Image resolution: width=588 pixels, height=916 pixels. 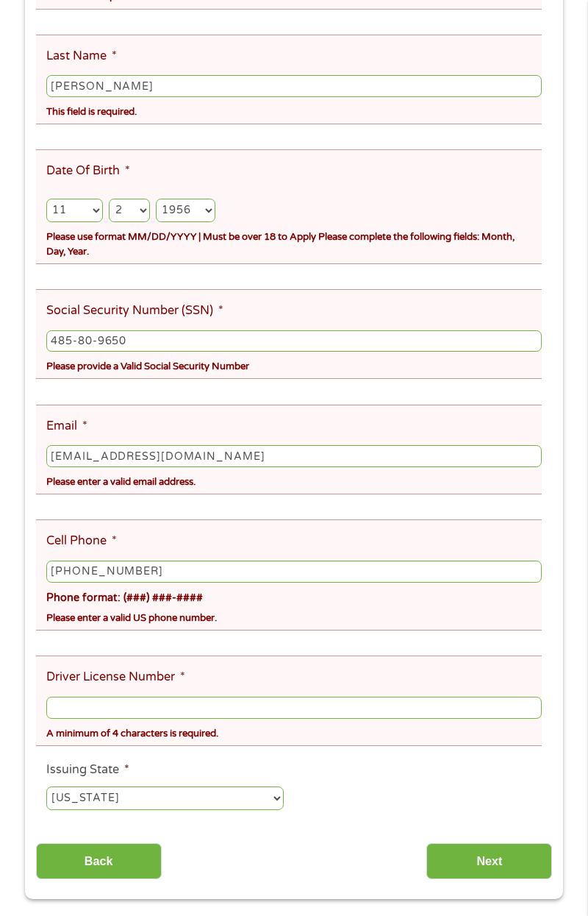 What do you see at coordinates (134, 310) in the screenshot?
I see `label: Social Security Number (SSN)` at bounding box center [134, 310].